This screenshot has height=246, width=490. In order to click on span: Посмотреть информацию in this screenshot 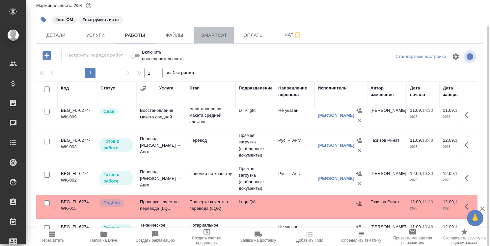, I will do `click(471, 57)`.